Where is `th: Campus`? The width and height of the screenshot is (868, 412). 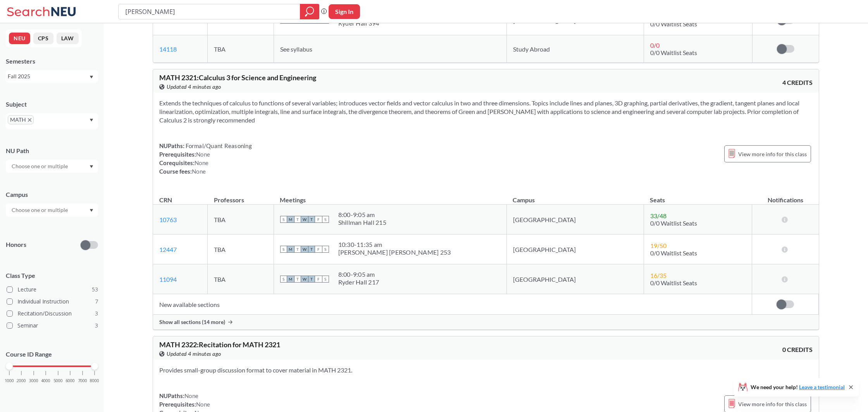 th: Campus is located at coordinates (575, 196).